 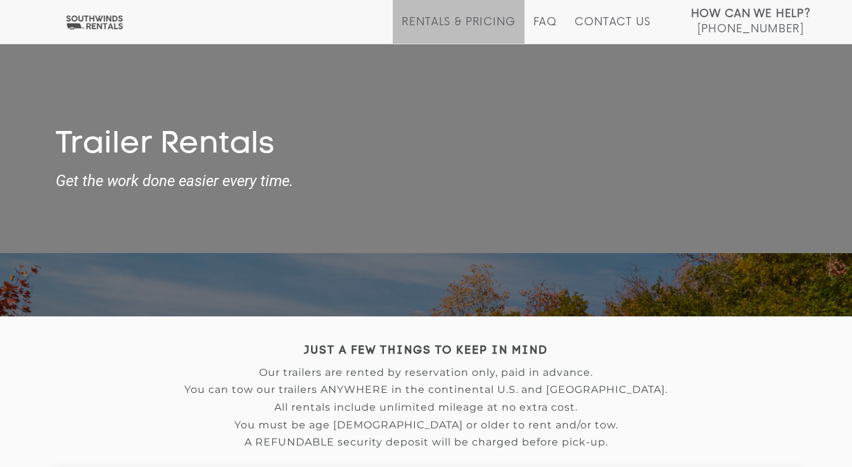 What do you see at coordinates (458, 30) in the screenshot?
I see `a: Rentals & Pricing` at bounding box center [458, 30].